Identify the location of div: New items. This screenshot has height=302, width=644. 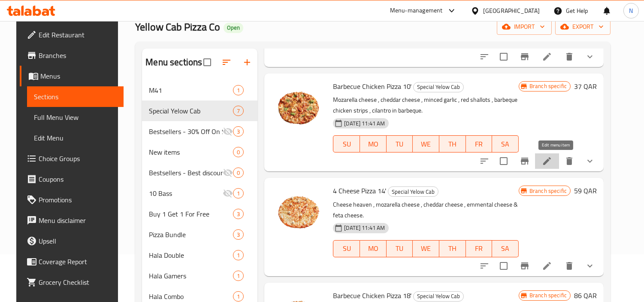
(191, 152).